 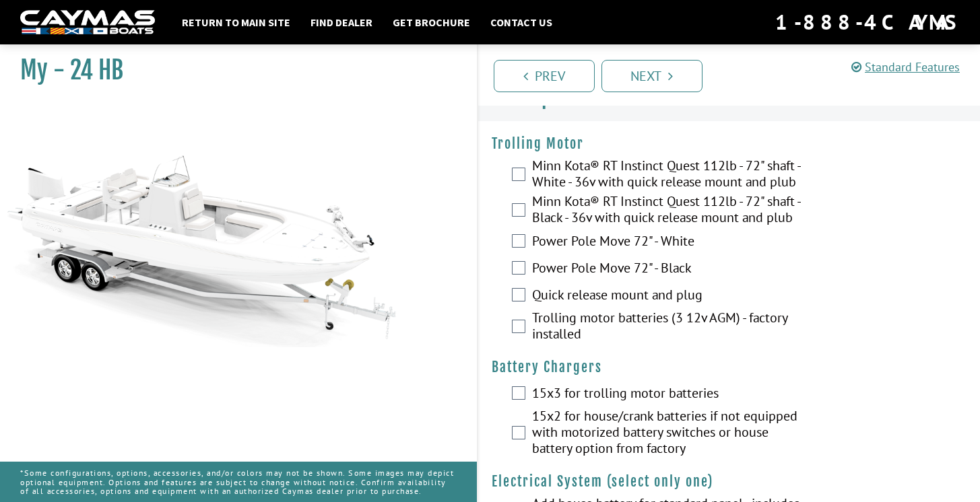 I want to click on label: Power Pole Move 72" - Black, so click(x=667, y=269).